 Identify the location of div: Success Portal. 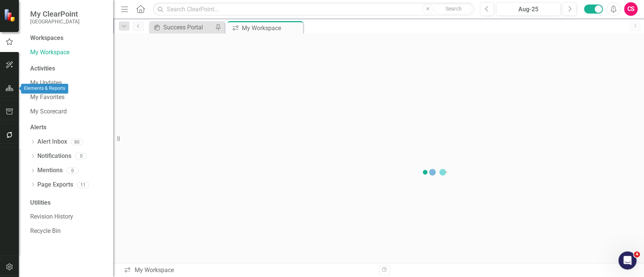
(188, 27).